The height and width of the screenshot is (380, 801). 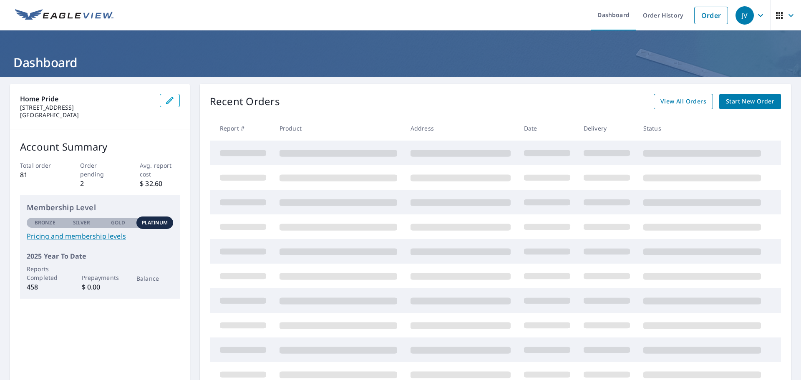 I want to click on p: Reports Completed, so click(x=45, y=273).